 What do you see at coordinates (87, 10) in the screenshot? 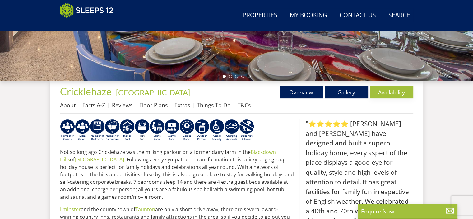
I see `img: Sleeps 12` at bounding box center [87, 10].